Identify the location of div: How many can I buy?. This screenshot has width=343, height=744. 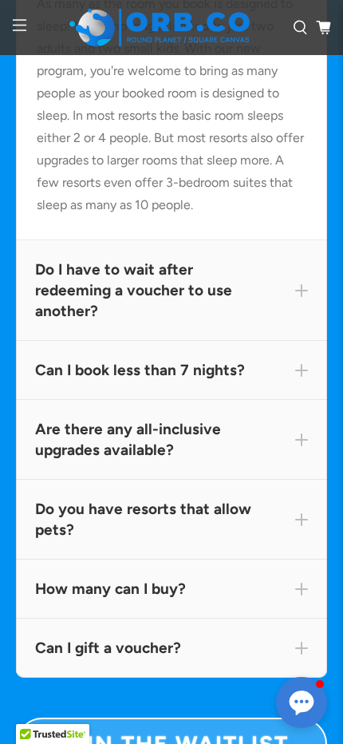
(172, 589).